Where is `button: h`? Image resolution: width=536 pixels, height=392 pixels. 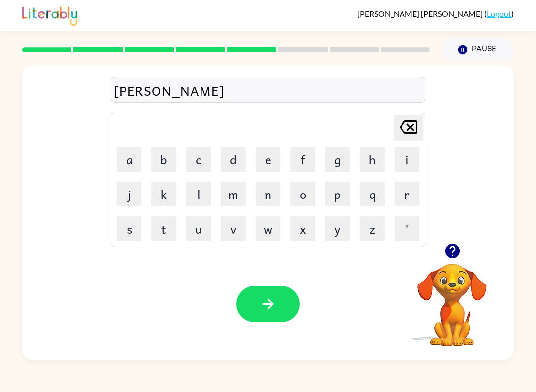
button: h is located at coordinates (373, 159).